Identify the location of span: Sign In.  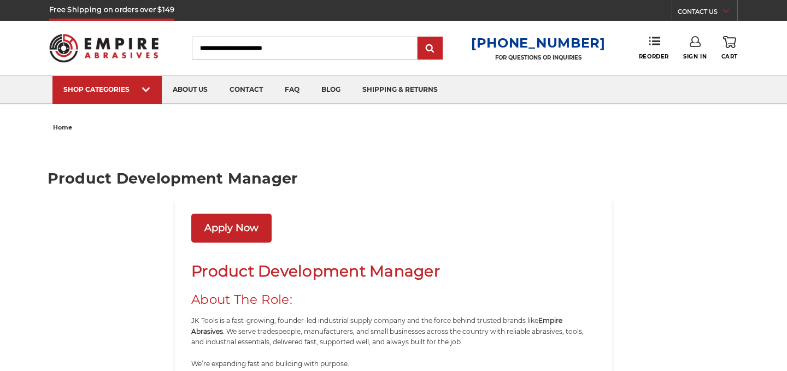
(695, 56).